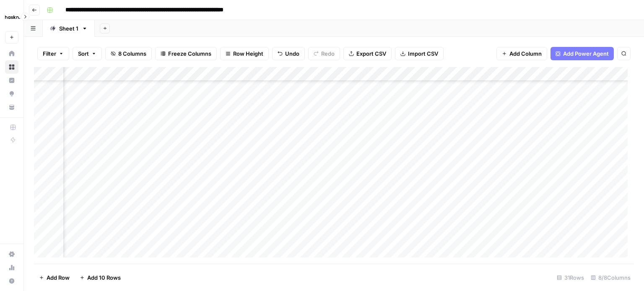 The image size is (644, 291). I want to click on button: Sort, so click(87, 53).